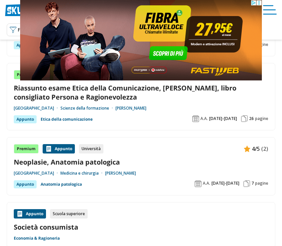 This screenshot has width=282, height=246. Describe the element at coordinates (13, 30) in the screenshot. I see `img: Filtra filtri mobile` at that location.